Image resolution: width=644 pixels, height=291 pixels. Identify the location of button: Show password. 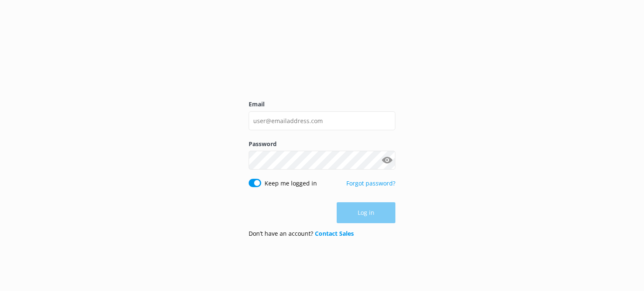
(387, 160).